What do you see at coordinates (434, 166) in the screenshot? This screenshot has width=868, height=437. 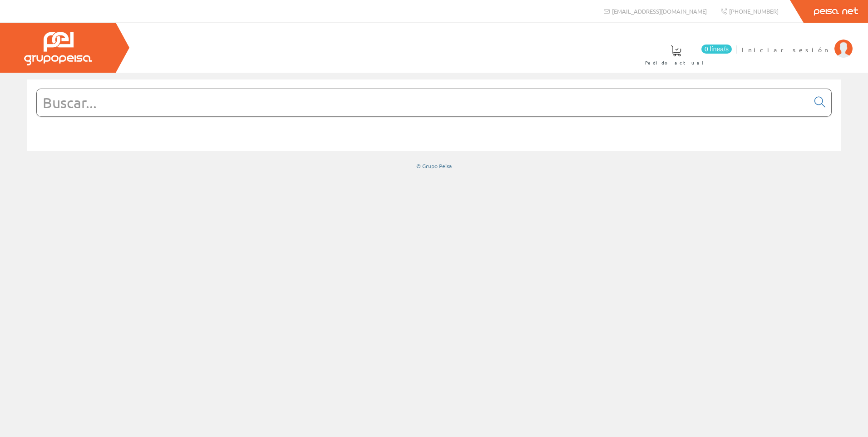 I see `div: © Grupo Peisa` at bounding box center [434, 166].